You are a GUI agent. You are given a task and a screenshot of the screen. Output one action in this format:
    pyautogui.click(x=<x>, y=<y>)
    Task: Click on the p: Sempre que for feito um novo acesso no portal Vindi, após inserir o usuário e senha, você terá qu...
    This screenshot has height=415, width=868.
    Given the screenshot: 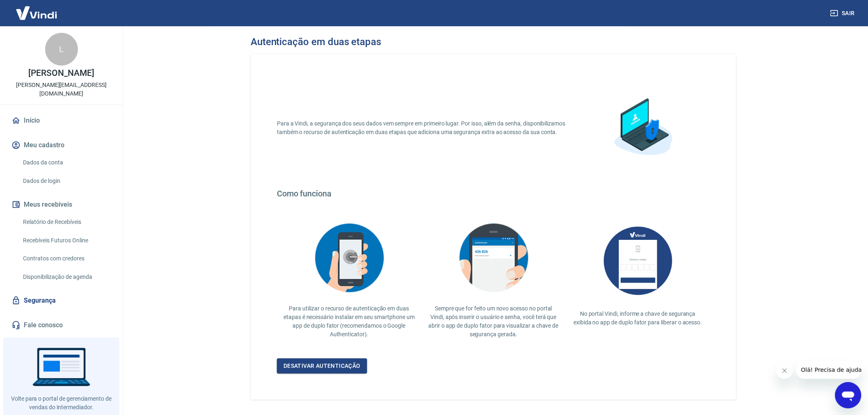 What is the action you would take?
    pyautogui.click(x=494, y=321)
    